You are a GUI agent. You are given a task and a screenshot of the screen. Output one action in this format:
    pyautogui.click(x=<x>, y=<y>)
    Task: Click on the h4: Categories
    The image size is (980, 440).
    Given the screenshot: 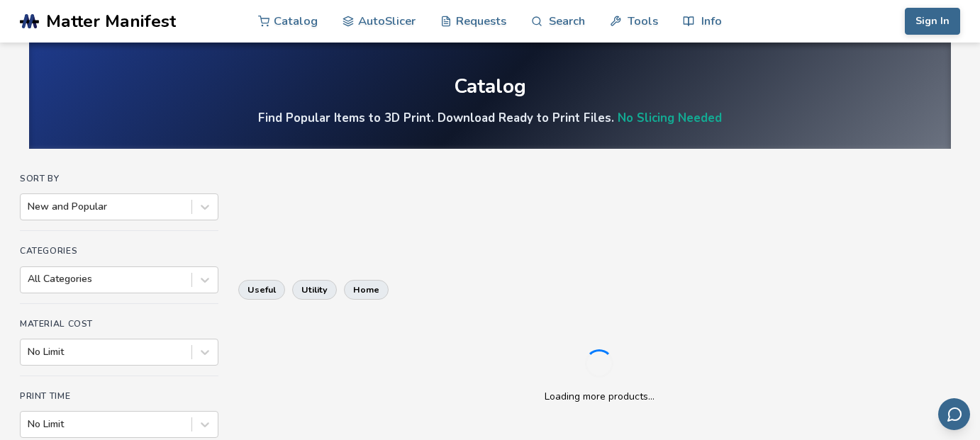 What is the action you would take?
    pyautogui.click(x=119, y=251)
    